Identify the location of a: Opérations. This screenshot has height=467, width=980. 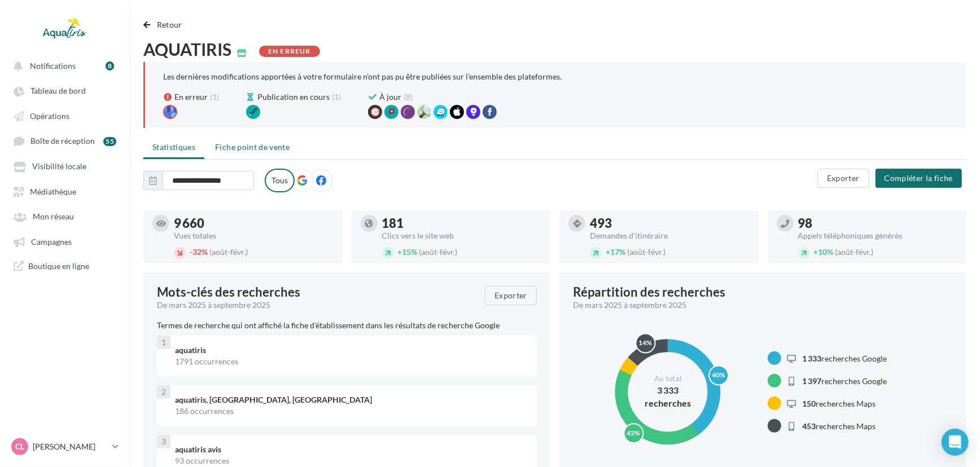
(65, 116).